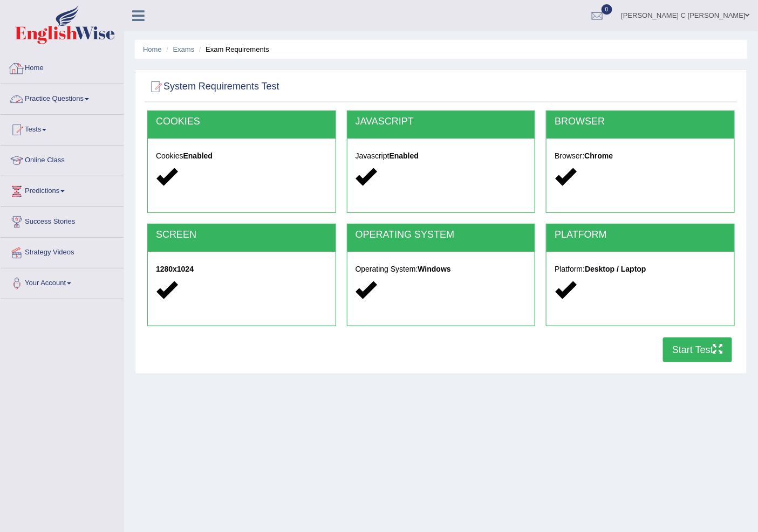 The height and width of the screenshot is (532, 758). I want to click on a: Online Class, so click(62, 159).